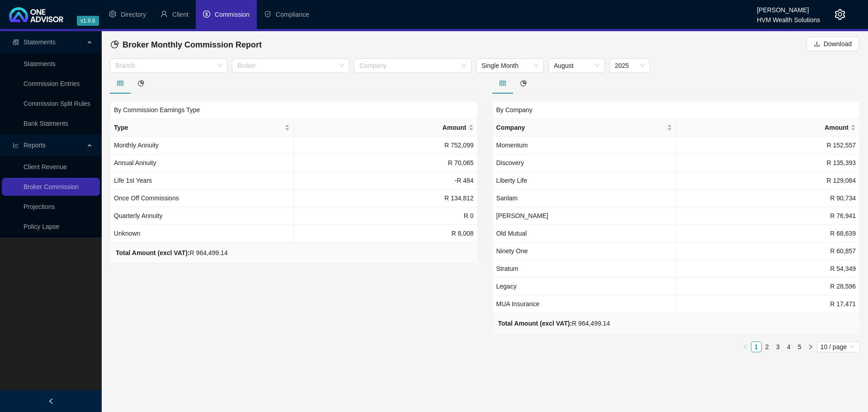 The height and width of the screenshot is (412, 868). What do you see at coordinates (778, 346) in the screenshot?
I see `li: 3` at bounding box center [778, 346].